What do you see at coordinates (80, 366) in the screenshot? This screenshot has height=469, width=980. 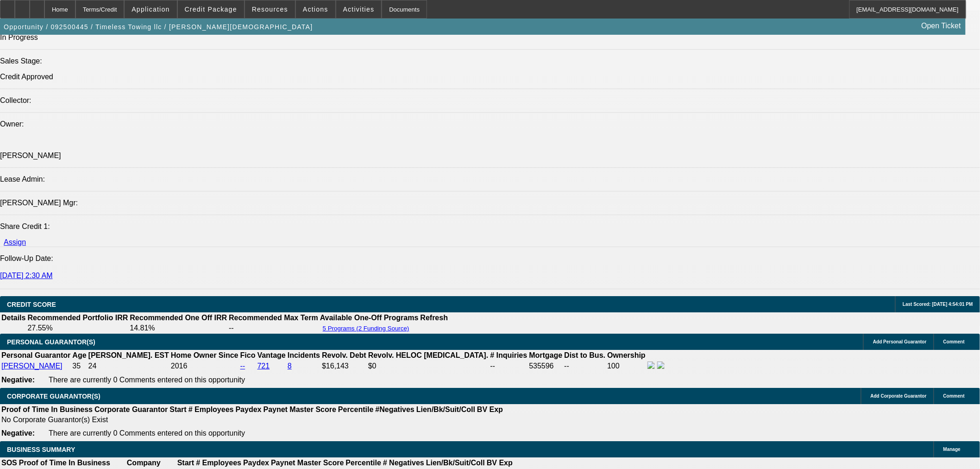 I see `td: 35` at bounding box center [80, 366].